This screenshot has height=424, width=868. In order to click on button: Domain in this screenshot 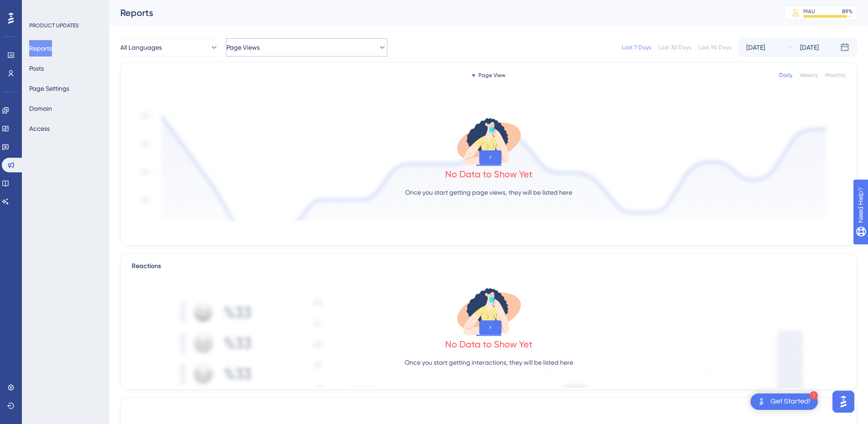, I will do `click(40, 109)`.